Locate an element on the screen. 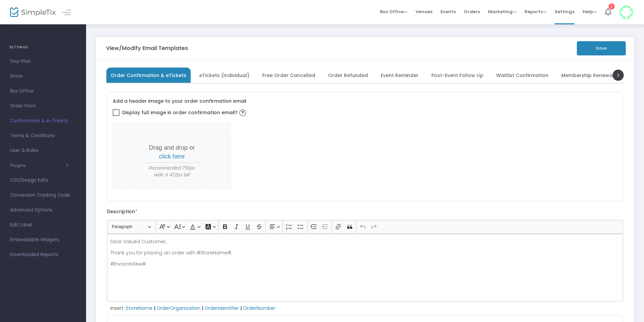 This screenshot has height=322, width=644. span: Terms & Conditions is located at coordinates (43, 136).